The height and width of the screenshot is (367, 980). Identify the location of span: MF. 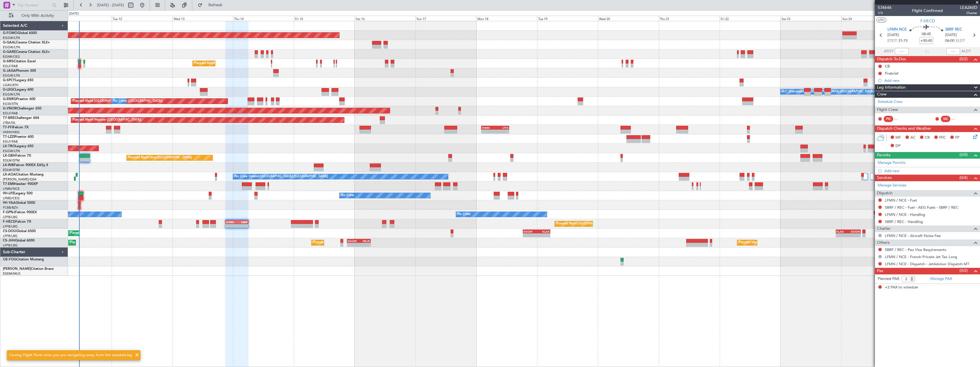
(899, 138).